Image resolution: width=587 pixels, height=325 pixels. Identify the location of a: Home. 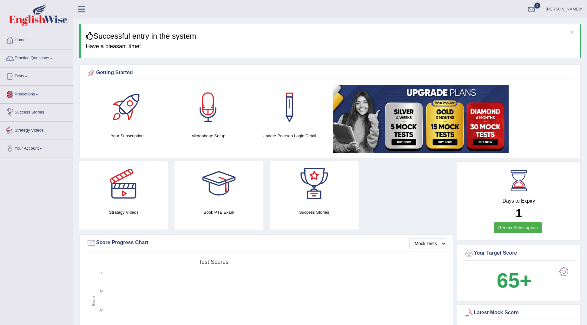
(36, 39).